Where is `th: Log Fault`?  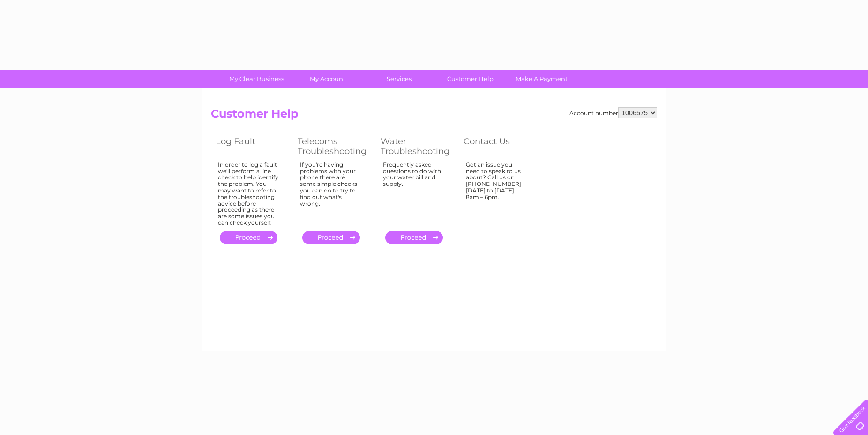
th: Log Fault is located at coordinates (252, 146).